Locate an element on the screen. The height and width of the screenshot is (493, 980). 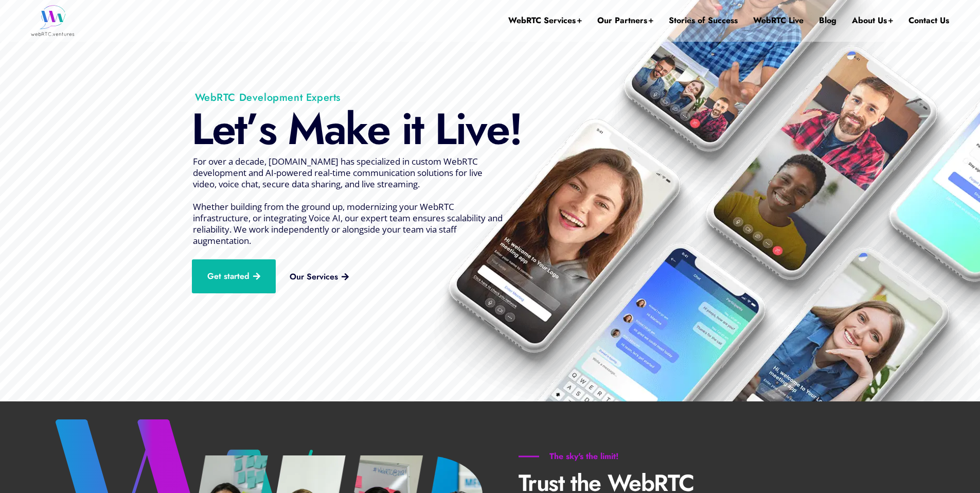
img: WebRTC.ventures is located at coordinates (52, 21).